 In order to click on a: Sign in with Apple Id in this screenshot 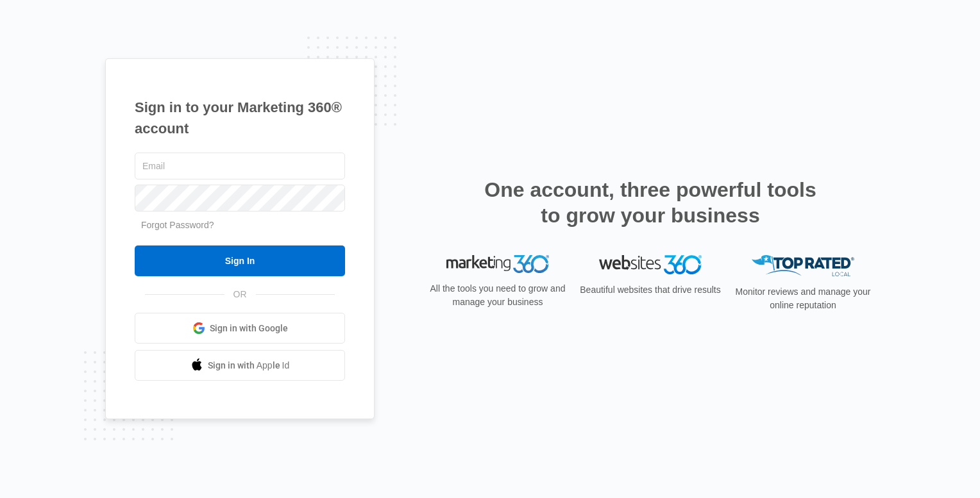, I will do `click(239, 366)`.